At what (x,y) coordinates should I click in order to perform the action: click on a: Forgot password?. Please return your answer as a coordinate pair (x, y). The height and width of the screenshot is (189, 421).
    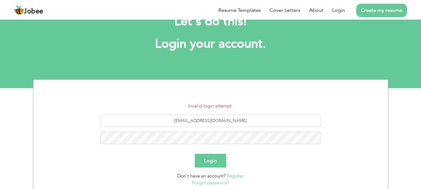
    Looking at the image, I should click on (210, 183).